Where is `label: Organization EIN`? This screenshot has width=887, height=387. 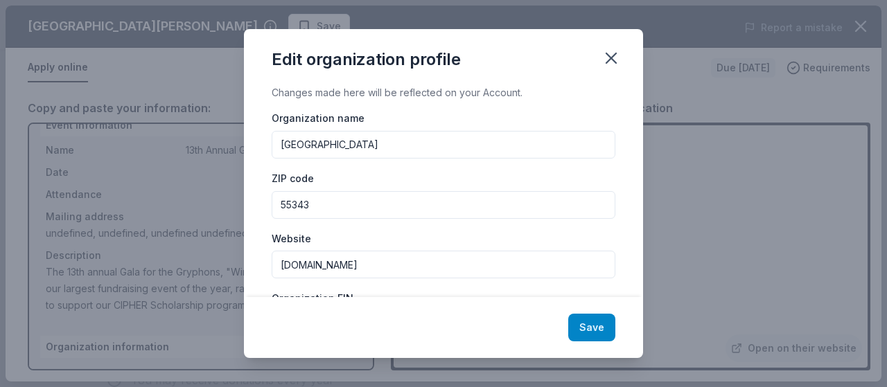
label: Organization EIN is located at coordinates (313, 299).